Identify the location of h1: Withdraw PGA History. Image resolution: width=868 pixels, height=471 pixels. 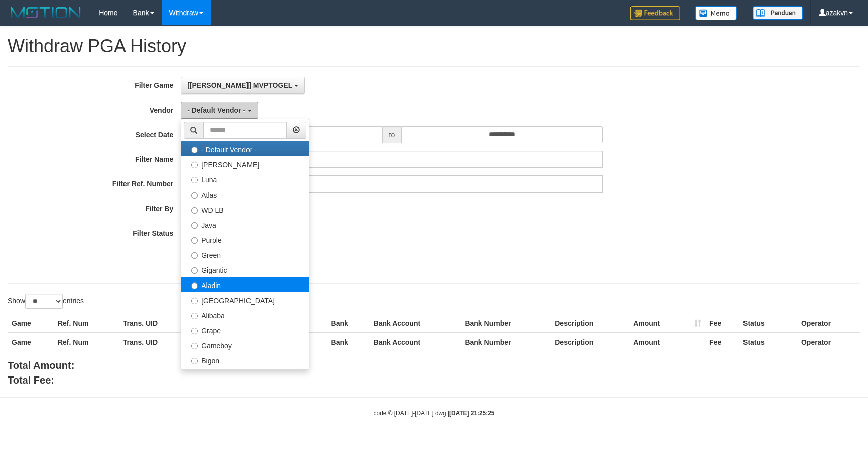
(434, 47).